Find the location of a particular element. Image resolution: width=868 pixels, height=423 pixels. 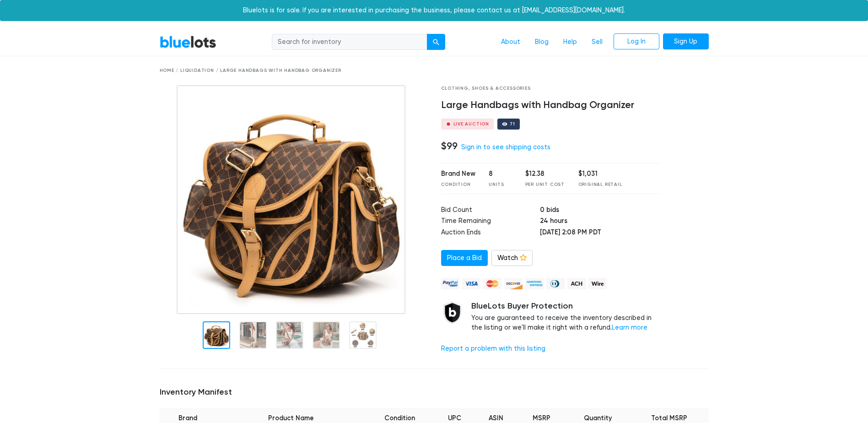

div: Original Retail is located at coordinates (600, 184).